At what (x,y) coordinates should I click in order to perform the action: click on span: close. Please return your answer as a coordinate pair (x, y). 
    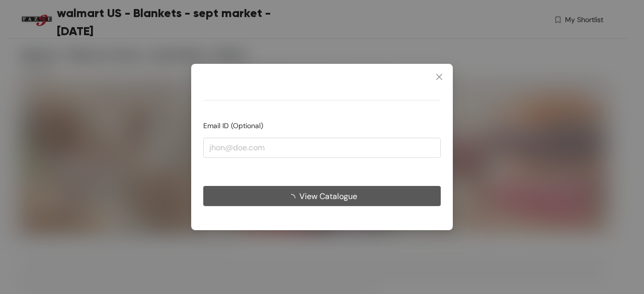
    Looking at the image, I should click on (439, 77).